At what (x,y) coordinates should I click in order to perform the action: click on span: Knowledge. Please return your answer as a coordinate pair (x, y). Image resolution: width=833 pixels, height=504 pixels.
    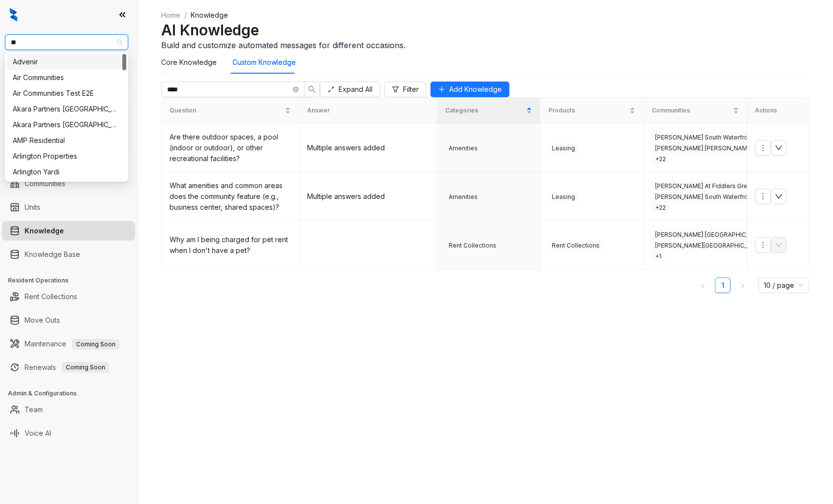
    Looking at the image, I should click on (209, 15).